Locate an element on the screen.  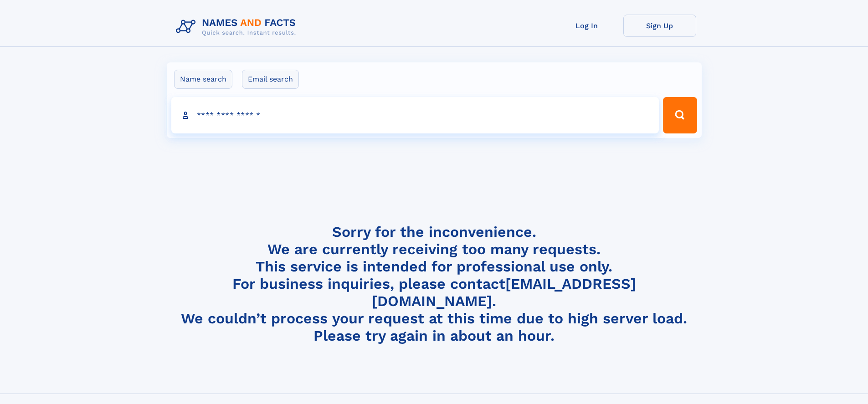
button: Search Button is located at coordinates (680, 115).